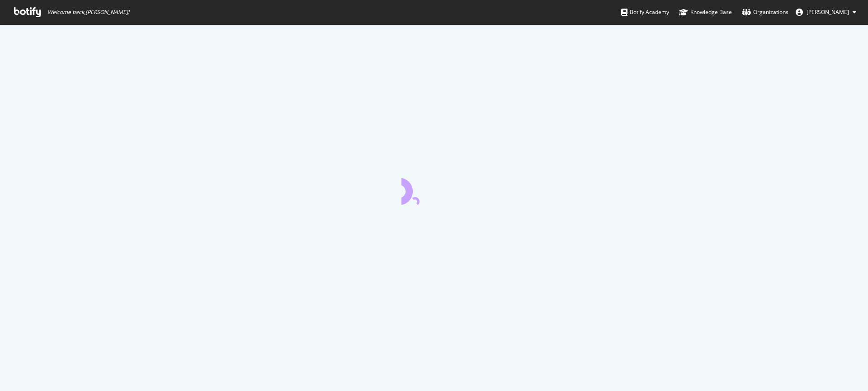  Describe the element at coordinates (705, 12) in the screenshot. I see `div: Knowledge Base` at that location.